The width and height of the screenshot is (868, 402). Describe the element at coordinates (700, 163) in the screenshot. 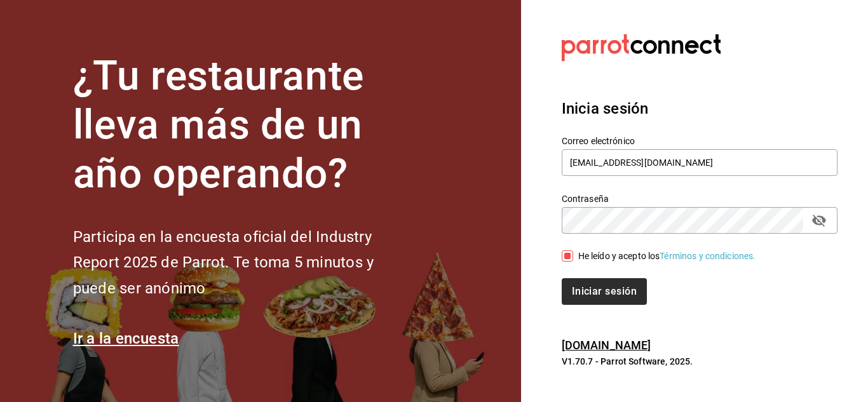

I see `input: Ingresa tu correo electrónico` at that location.